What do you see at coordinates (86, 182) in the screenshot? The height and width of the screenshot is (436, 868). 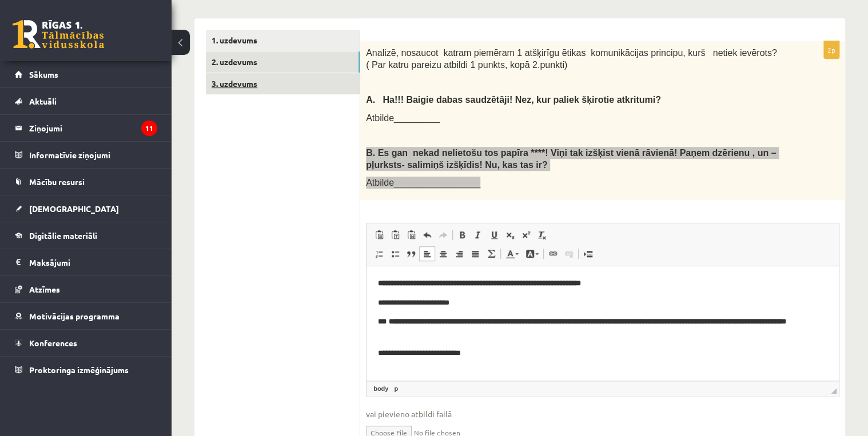 I see `a: Mācību resursi` at bounding box center [86, 182].